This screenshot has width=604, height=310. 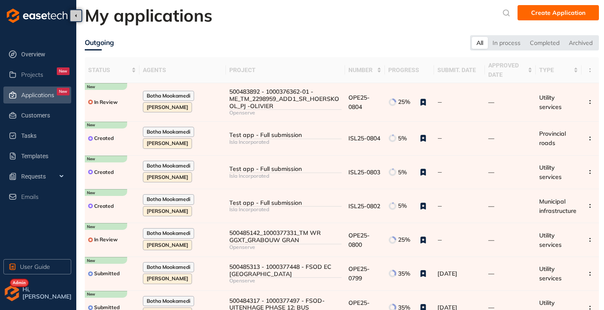 What do you see at coordinates (285, 237) in the screenshot?
I see `div: 500485142_1000377331_TM WR GGXT_GRABOUW GRAN` at bounding box center [285, 237].